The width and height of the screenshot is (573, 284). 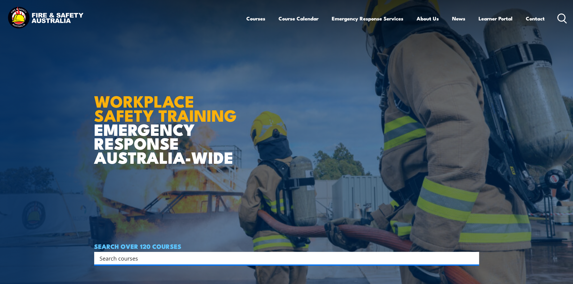 What do you see at coordinates (367, 18) in the screenshot?
I see `a: Emergency Response Services` at bounding box center [367, 18].